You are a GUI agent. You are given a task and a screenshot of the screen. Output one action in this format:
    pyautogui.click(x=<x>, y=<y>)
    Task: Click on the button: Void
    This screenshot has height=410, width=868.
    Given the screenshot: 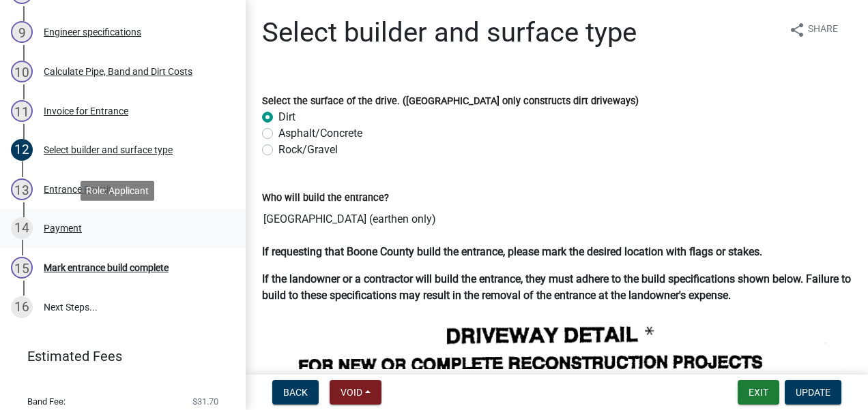 What is the action you would take?
    pyautogui.click(x=355, y=393)
    